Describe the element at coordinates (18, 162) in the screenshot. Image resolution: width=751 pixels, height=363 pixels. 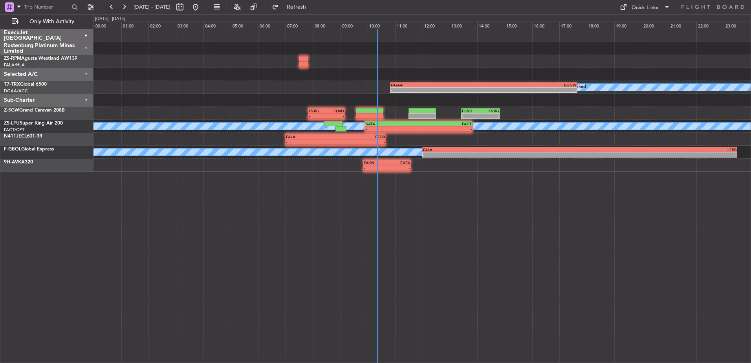
I see `a: 9H-AVKA320` at that location.